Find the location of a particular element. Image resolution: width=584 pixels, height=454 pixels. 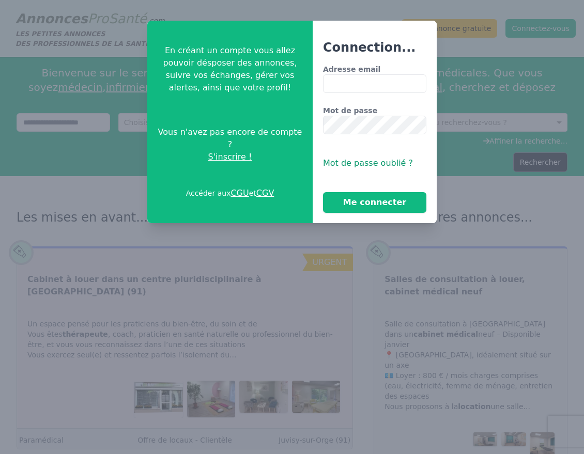

a: CGV is located at coordinates (265, 193).